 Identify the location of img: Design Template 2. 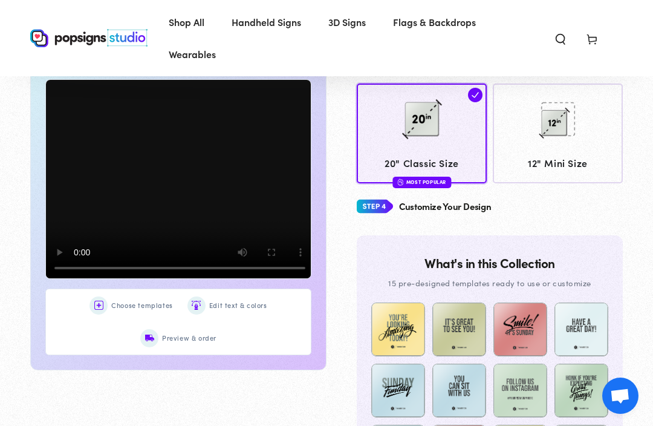
(459, 329).